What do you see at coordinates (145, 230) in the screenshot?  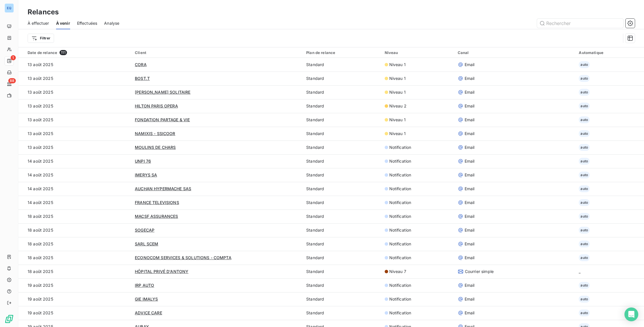 I see `span: SOGECAP` at bounding box center [145, 230].